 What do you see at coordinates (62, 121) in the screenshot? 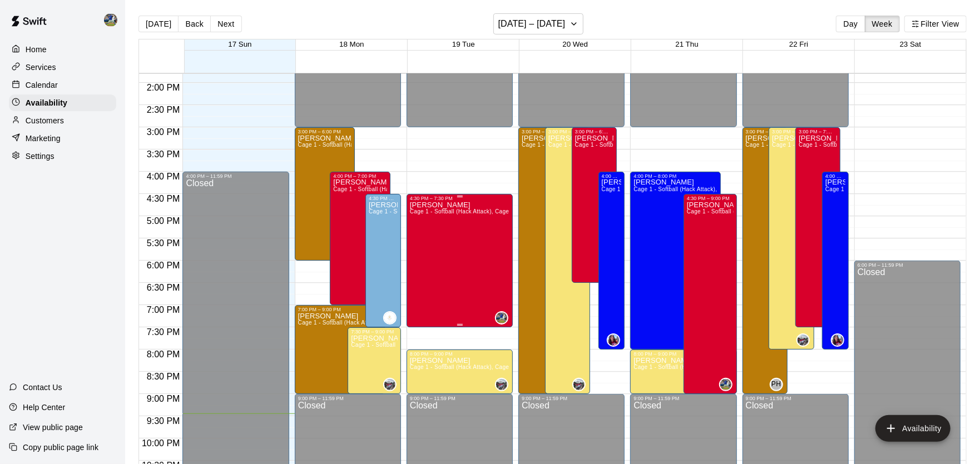
I see `a: Customers` at bounding box center [62, 121].